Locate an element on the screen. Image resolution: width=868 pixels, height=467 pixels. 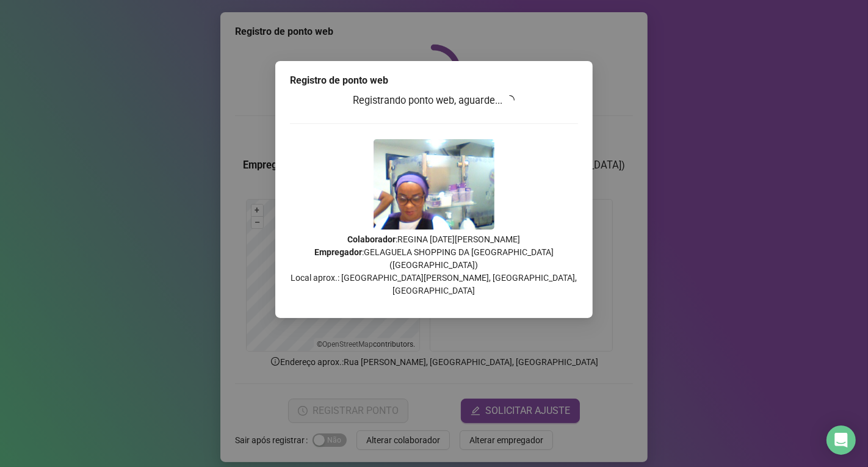
div: Registro de ponto web is located at coordinates (434, 80).